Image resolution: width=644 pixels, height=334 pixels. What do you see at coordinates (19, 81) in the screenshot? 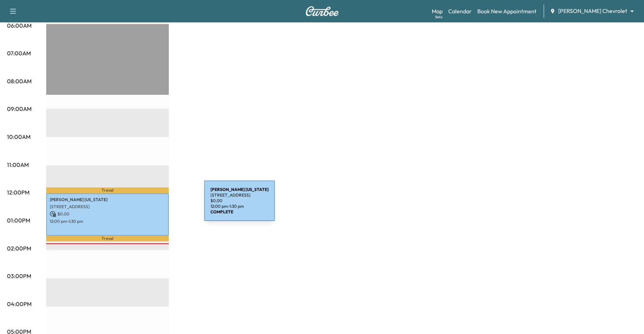
I see `p: 08:00AM` at bounding box center [19, 81].